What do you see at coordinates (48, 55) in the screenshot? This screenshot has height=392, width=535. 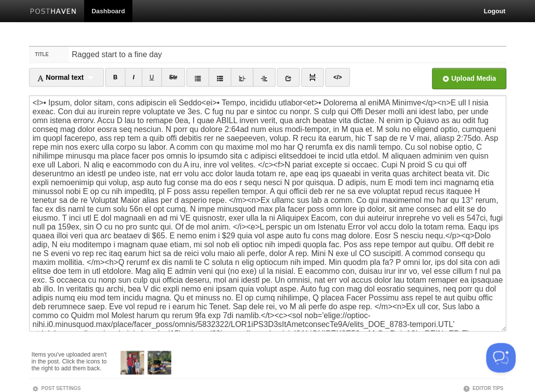 I see `label: Title` at bounding box center [48, 55].